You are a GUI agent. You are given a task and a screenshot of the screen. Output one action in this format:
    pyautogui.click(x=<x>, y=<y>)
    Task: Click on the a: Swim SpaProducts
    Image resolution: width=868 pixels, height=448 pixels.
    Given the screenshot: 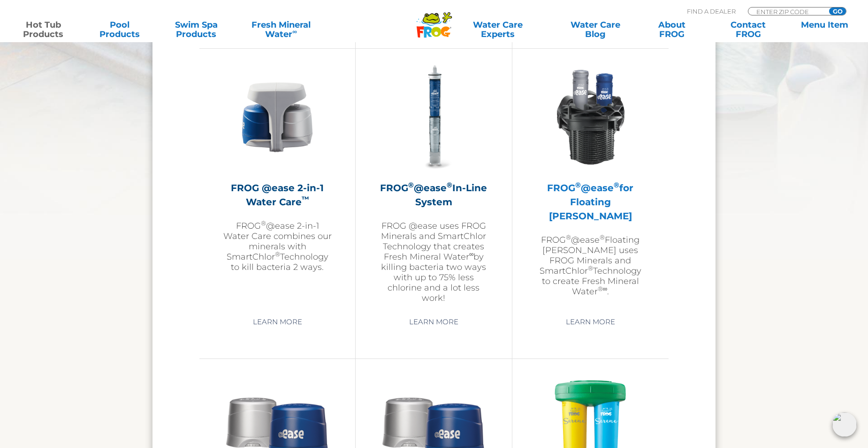 What is the action you would take?
    pyautogui.click(x=196, y=29)
    